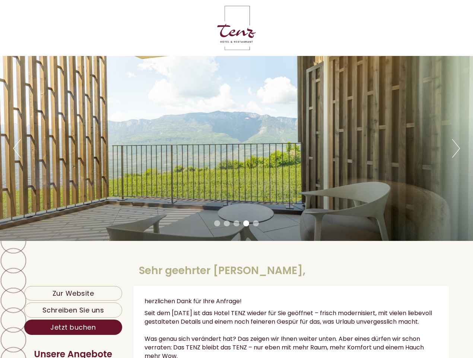 The height and width of the screenshot is (358, 473). I want to click on a: Schreiben Sie uns, so click(73, 310).